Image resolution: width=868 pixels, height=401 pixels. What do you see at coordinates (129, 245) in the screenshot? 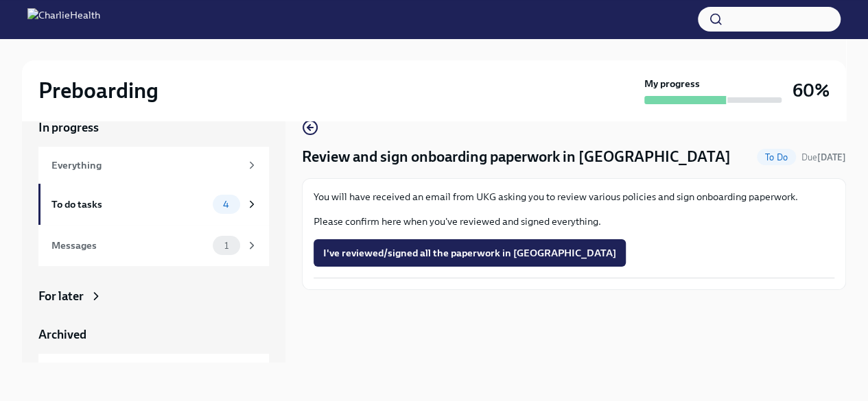
I see `div: Messages` at bounding box center [129, 245].